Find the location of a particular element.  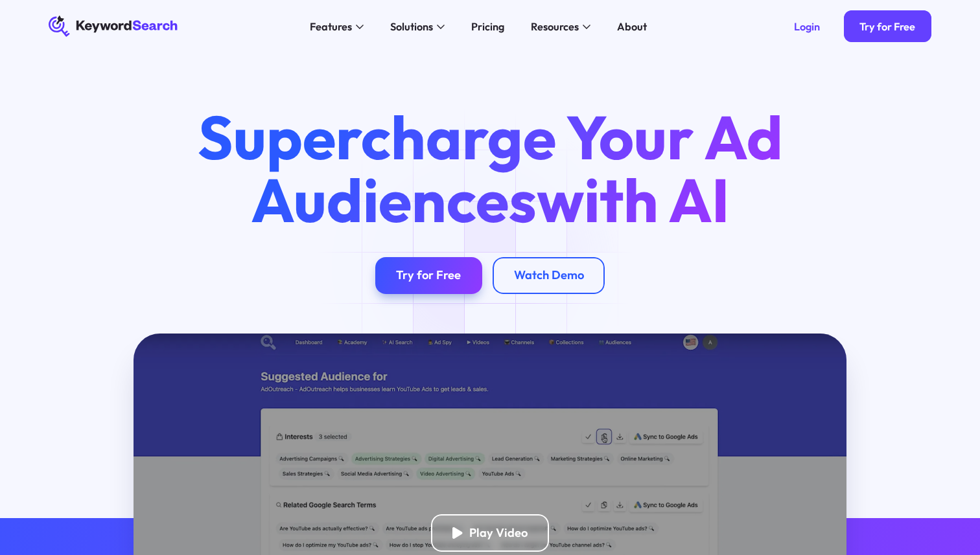

div: Watch Demo is located at coordinates (549, 275).